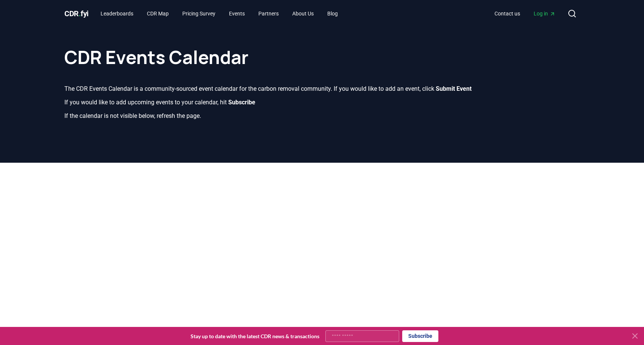 The image size is (644, 345). I want to click on a: Log in, so click(545, 14).